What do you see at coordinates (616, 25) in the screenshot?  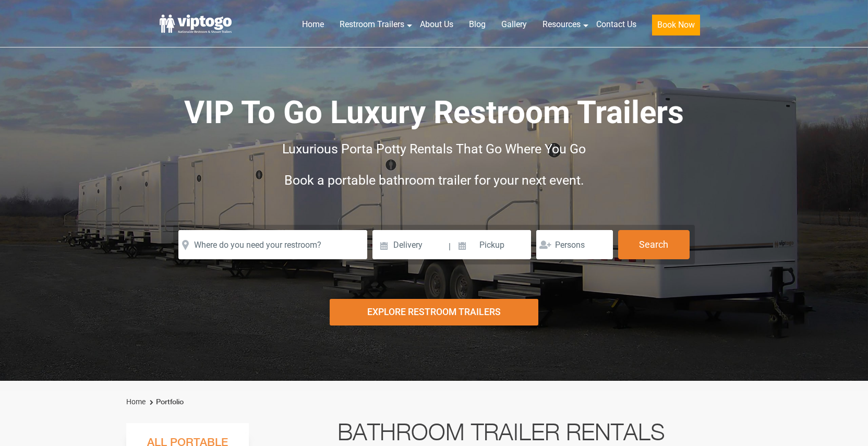 I see `a: Contact Us` at bounding box center [616, 25].